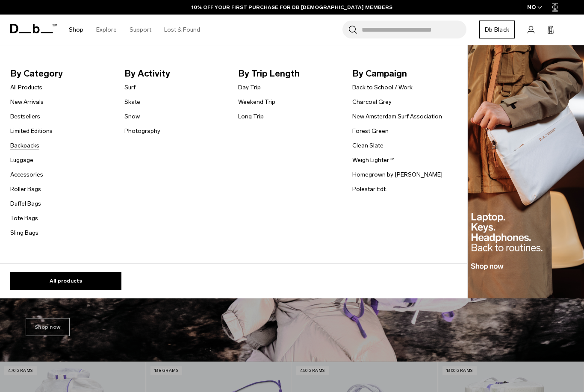 The height and width of the screenshot is (392, 584). I want to click on a: Support, so click(140, 30).